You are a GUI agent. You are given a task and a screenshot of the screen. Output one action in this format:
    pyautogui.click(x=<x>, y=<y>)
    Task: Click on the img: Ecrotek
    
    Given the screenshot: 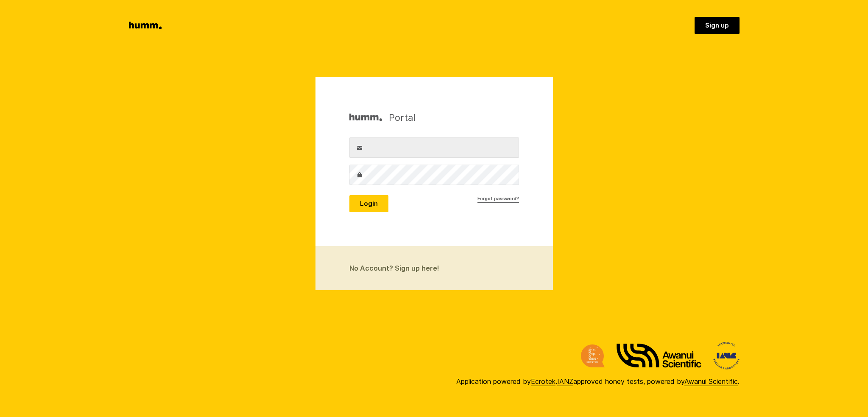 What is the action you would take?
    pyautogui.click(x=593, y=356)
    